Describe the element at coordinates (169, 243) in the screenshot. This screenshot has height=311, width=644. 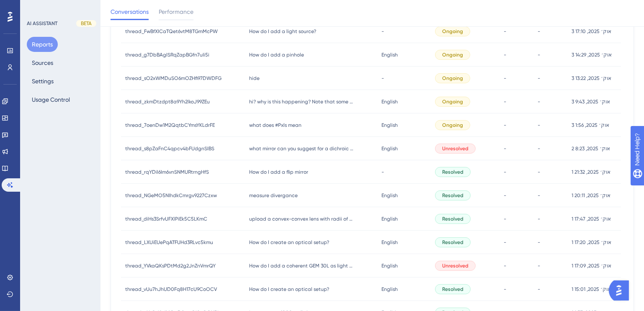
I see `span: thread_LXUiEUePqATFUHd3RLvc5kmu` at that location.